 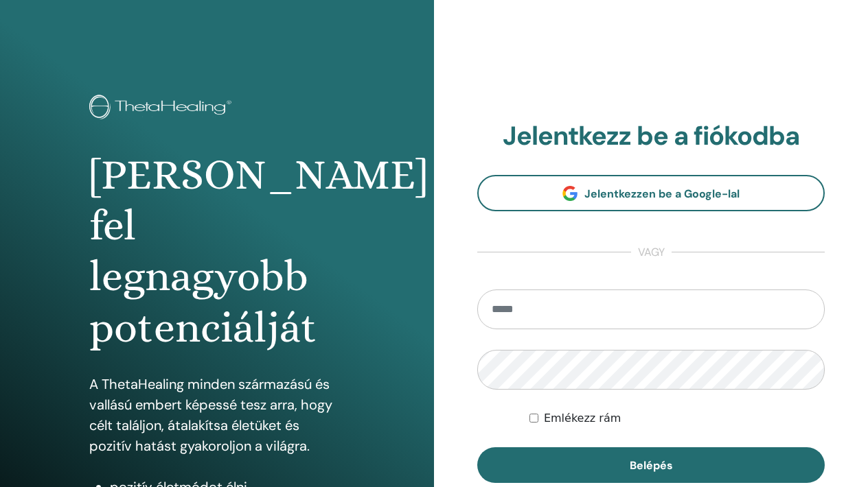 I want to click on a: Jelentkezzen be a Google-lal, so click(x=651, y=193).